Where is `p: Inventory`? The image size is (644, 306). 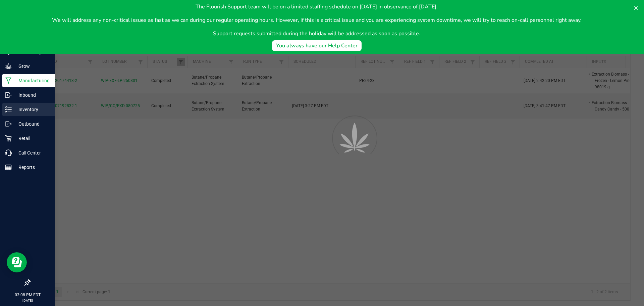
p: Inventory is located at coordinates (32, 110).